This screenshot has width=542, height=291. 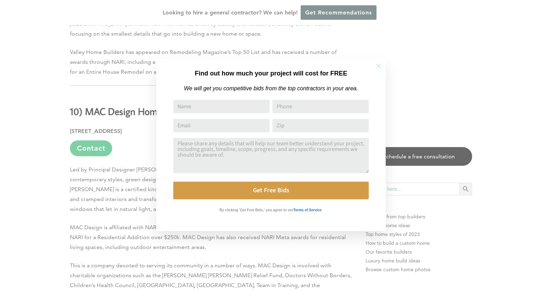 What do you see at coordinates (221, 106) in the screenshot?
I see `input: Name` at bounding box center [221, 106].